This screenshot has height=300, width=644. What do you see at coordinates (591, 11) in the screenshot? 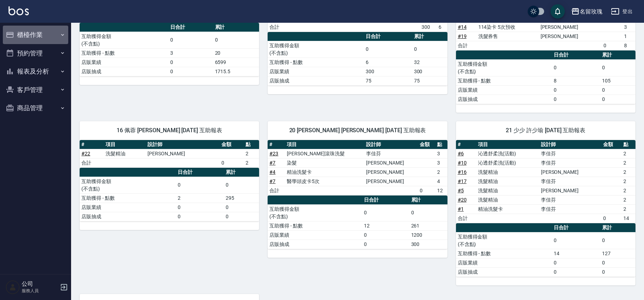
I see `div: 名留玫瑰` at bounding box center [591, 11].